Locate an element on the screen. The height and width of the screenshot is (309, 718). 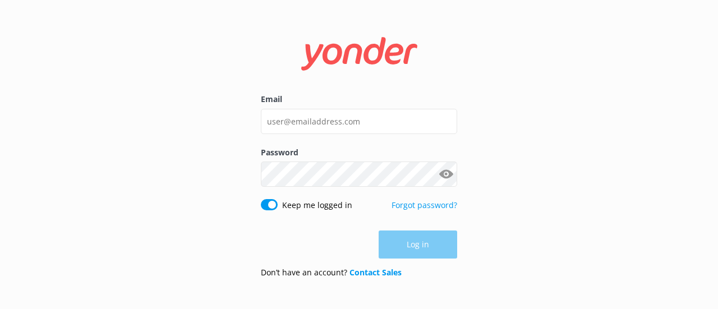
label: Keep me logged in is located at coordinates (317, 205).